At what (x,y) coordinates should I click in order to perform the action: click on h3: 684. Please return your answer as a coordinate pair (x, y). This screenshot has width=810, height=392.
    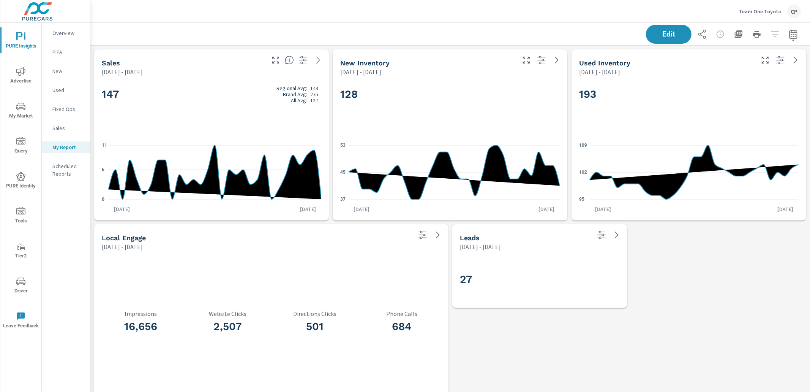
    Looking at the image, I should click on (402, 326).